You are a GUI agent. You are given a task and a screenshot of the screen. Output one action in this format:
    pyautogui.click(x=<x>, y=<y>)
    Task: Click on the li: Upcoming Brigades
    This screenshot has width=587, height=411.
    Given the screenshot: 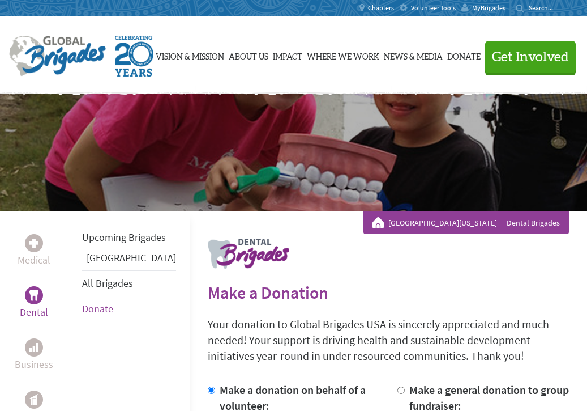 What is the action you would take?
    pyautogui.click(x=129, y=237)
    